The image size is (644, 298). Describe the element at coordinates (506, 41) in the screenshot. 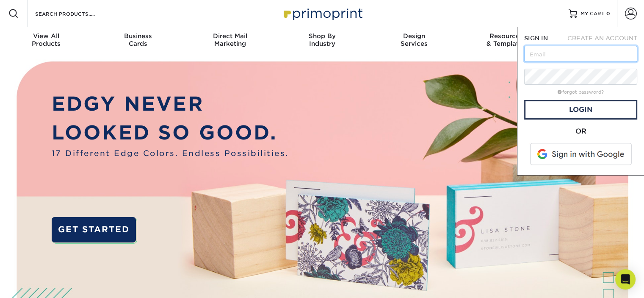

I see `a: Resources& Templates` at that location.